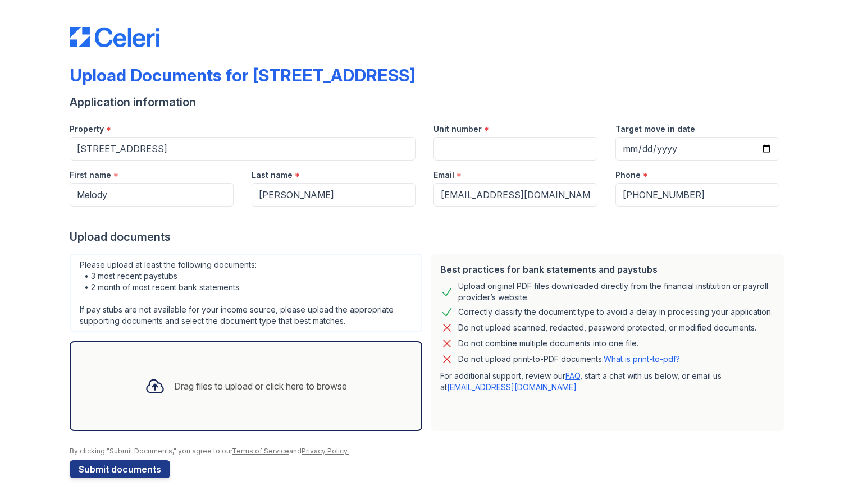  What do you see at coordinates (261, 386) in the screenshot?
I see `div: Drag files to upload or click here to browse` at bounding box center [261, 386].